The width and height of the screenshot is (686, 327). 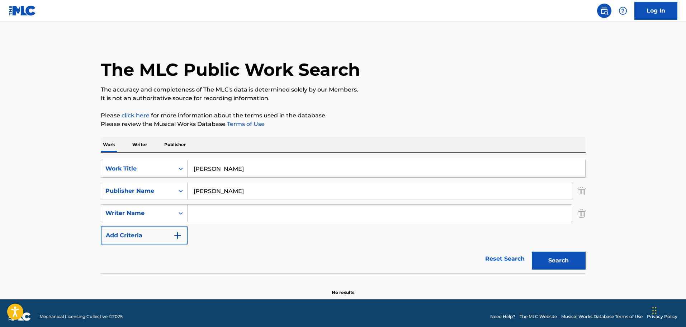 What do you see at coordinates (559, 260) in the screenshot?
I see `button: Search` at bounding box center [559, 260].